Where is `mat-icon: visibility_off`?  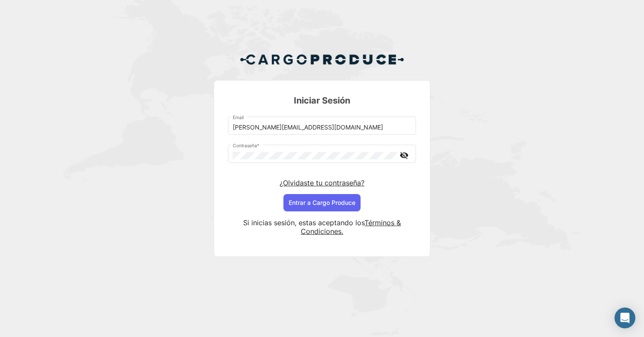
mat-icon: visibility_off is located at coordinates (404, 155).